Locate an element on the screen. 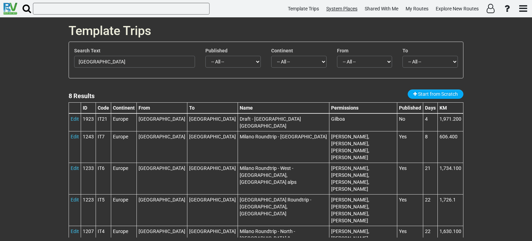 This screenshot has height=241, width=532. th: To is located at coordinates (213, 108).